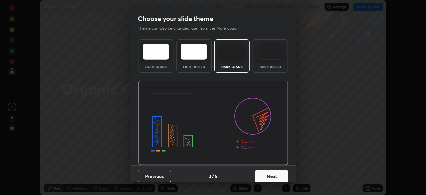 The image size is (426, 195). Describe the element at coordinates (216, 176) in the screenshot. I see `h4: 5` at that location.